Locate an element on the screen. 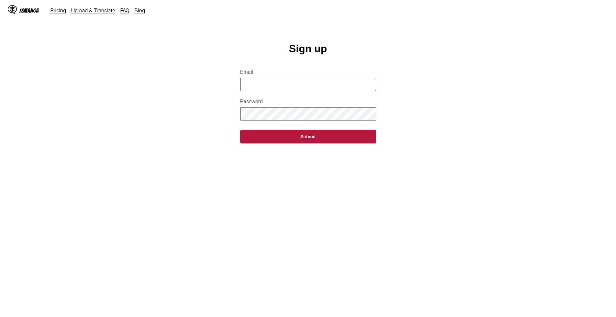  button: Submit is located at coordinates (308, 137).